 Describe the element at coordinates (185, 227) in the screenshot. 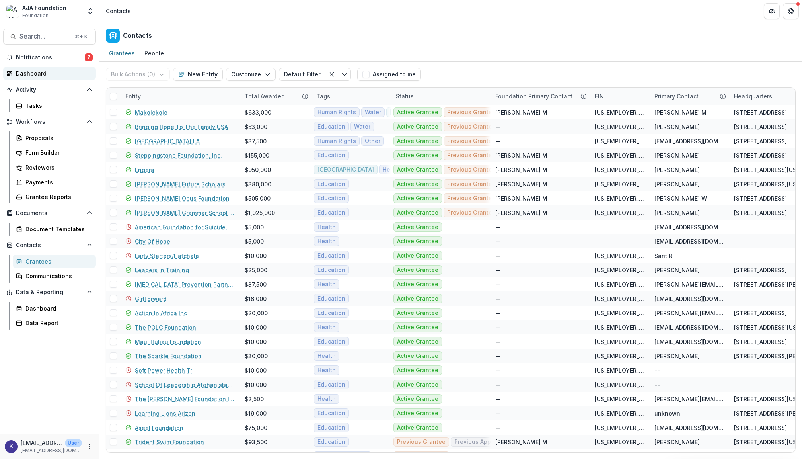

I see `a: American Foundation for Suicide Prevention` at that location.